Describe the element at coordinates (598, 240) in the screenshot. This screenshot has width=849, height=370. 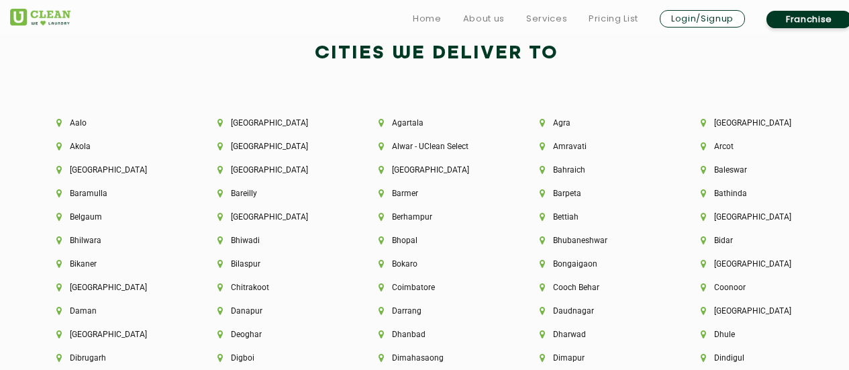
I see `li: Bhubaneshwar` at that location.